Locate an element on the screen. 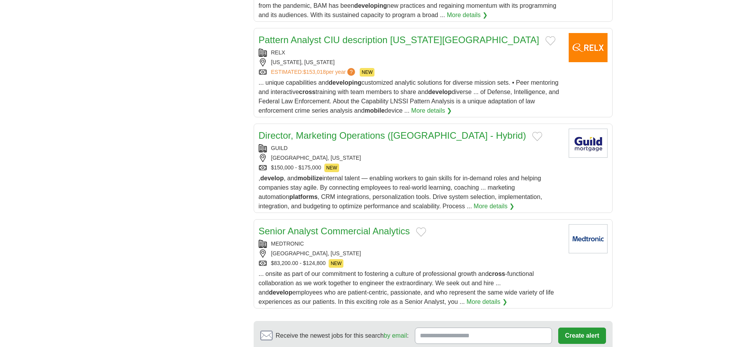  a: by email is located at coordinates (395, 335).